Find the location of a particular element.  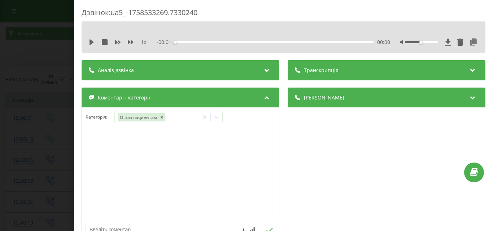

span: 1 x is located at coordinates (143, 42).